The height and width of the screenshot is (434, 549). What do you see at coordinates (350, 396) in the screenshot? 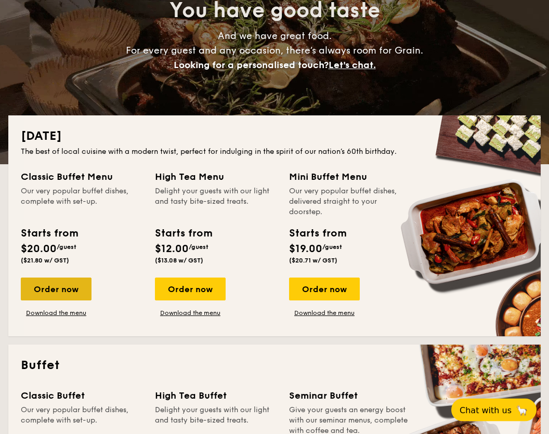
I see `div: Seminar Buffet` at bounding box center [350, 396].